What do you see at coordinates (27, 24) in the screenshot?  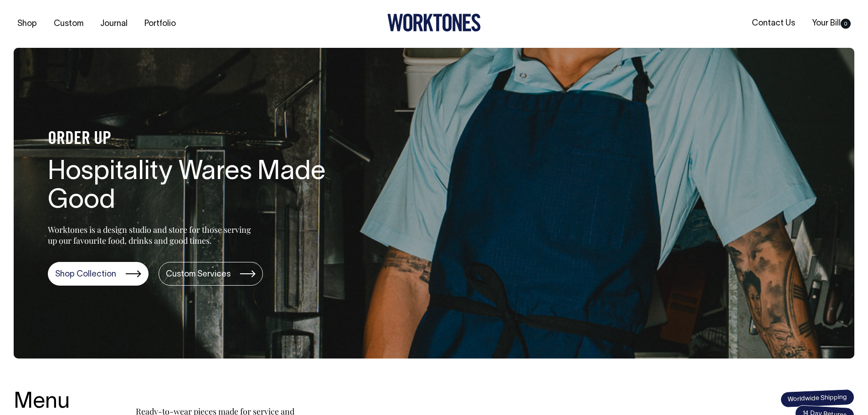 I see `a: Shop` at bounding box center [27, 24].